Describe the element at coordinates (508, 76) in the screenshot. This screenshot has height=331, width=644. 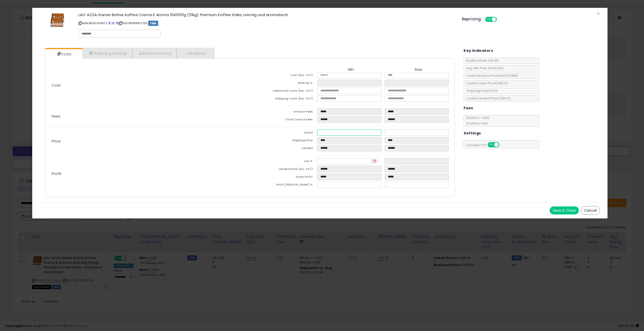
I see `span: €190.10` at that location.